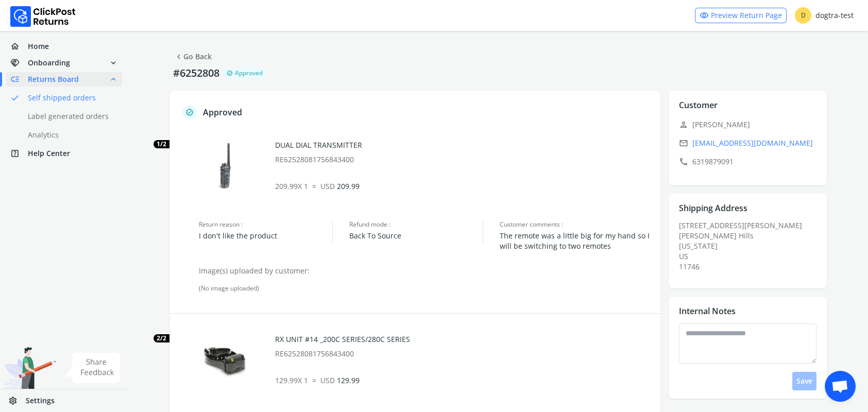 The height and width of the screenshot is (412, 868). Describe the element at coordinates (750, 162) in the screenshot. I see `p: 6319879091` at that location.